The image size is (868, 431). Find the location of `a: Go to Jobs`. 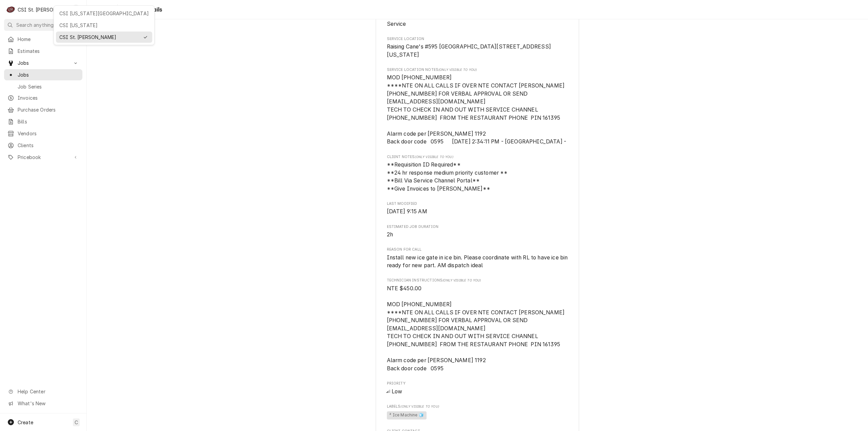

a: Go to Jobs is located at coordinates (43, 75).